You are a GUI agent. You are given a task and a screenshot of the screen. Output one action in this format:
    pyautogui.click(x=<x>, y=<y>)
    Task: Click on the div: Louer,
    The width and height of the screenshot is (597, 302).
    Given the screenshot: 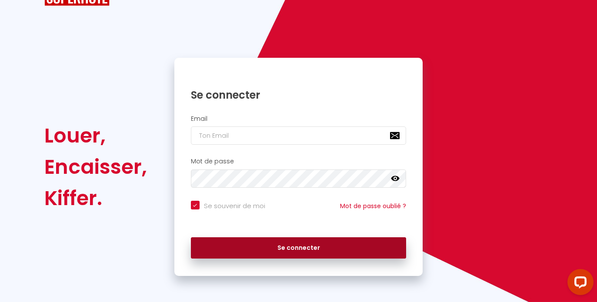 What is the action you would take?
    pyautogui.click(x=96, y=136)
    